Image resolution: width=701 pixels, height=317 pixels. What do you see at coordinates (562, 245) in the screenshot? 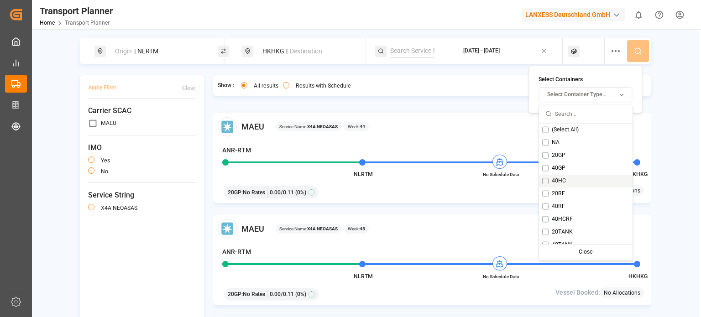
I see `span: 40TANK` at bounding box center [562, 245].